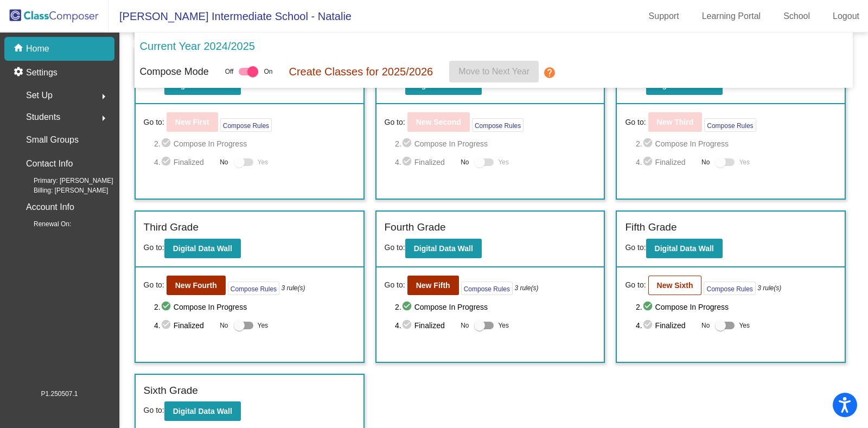 The width and height of the screenshot is (868, 428). I want to click on b: New Second, so click(439, 122).